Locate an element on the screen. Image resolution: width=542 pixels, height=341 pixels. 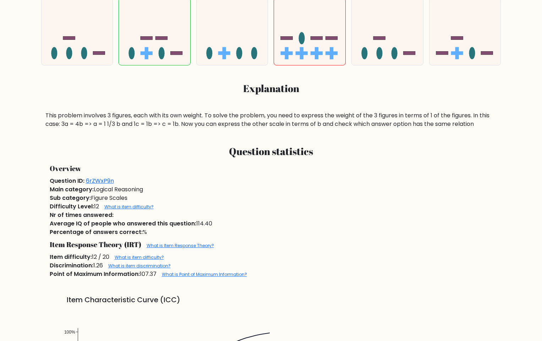
span: Main category: is located at coordinates (72, 189).